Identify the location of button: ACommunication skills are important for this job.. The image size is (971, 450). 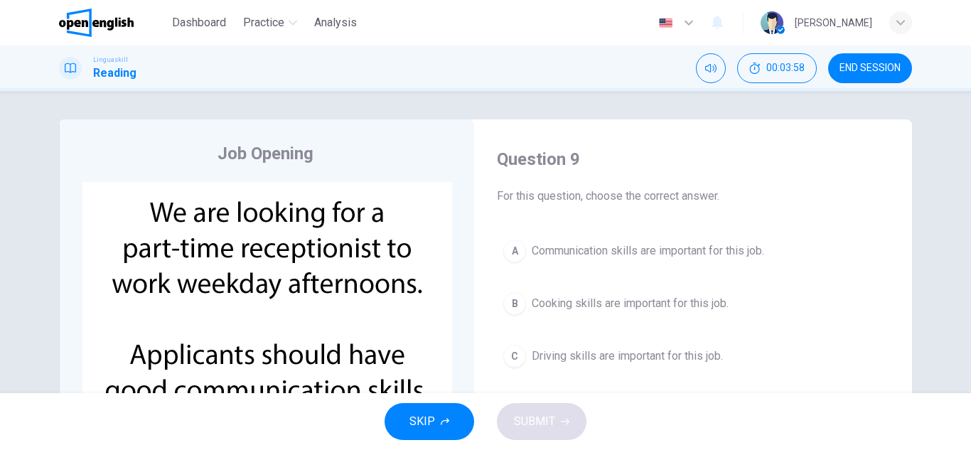
(693, 251).